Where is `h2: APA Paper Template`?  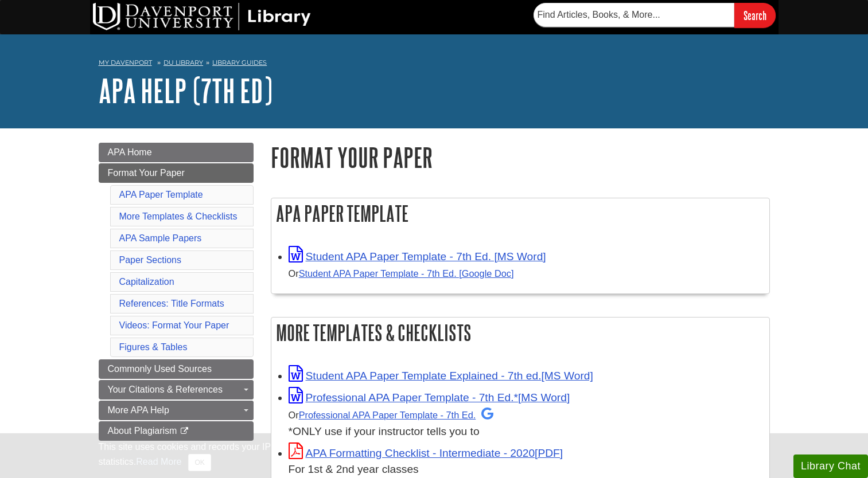
h2: APA Paper Template is located at coordinates (520, 213).